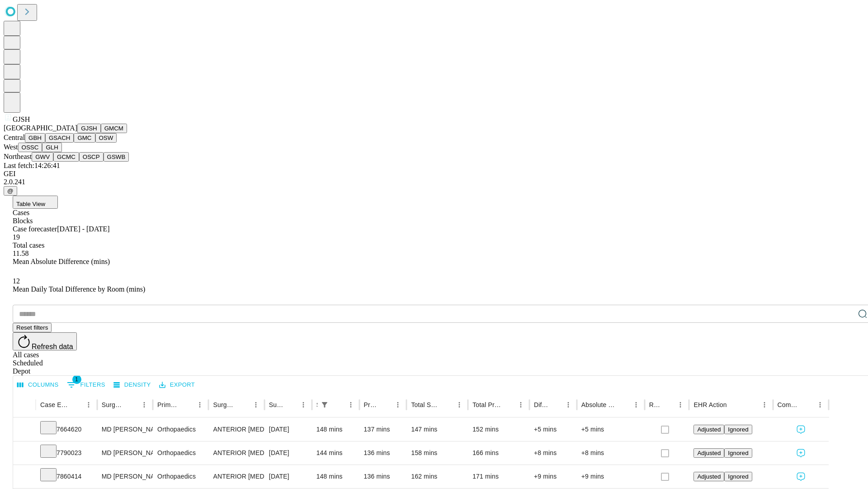  What do you see at coordinates (434, 173) in the screenshot?
I see `div: GEI` at bounding box center [434, 173].